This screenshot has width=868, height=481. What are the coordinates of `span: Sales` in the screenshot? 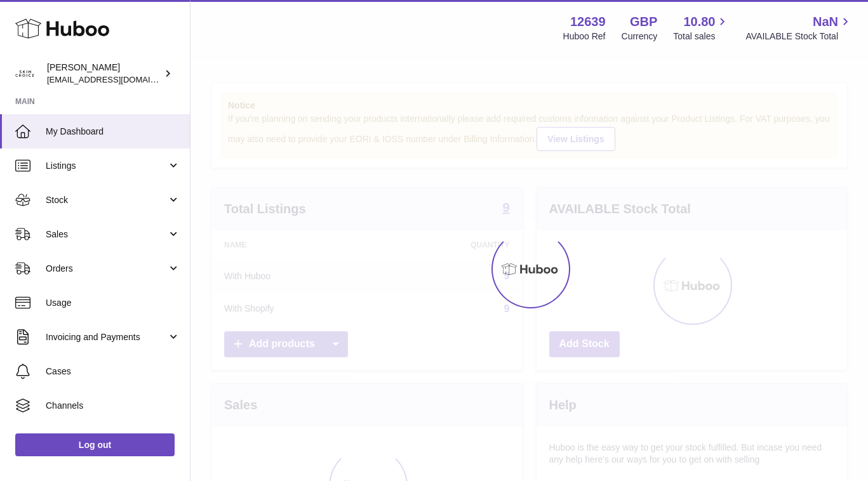 It's located at (106, 234).